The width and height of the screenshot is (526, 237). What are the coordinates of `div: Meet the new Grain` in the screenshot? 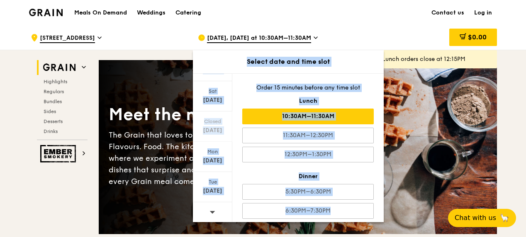 It's located at (203, 115).